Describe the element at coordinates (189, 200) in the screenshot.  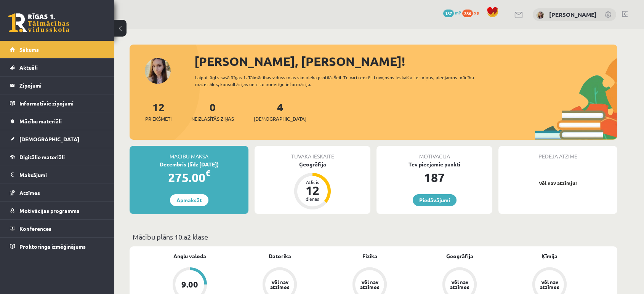
I see `a: Apmaksāt` at that location.